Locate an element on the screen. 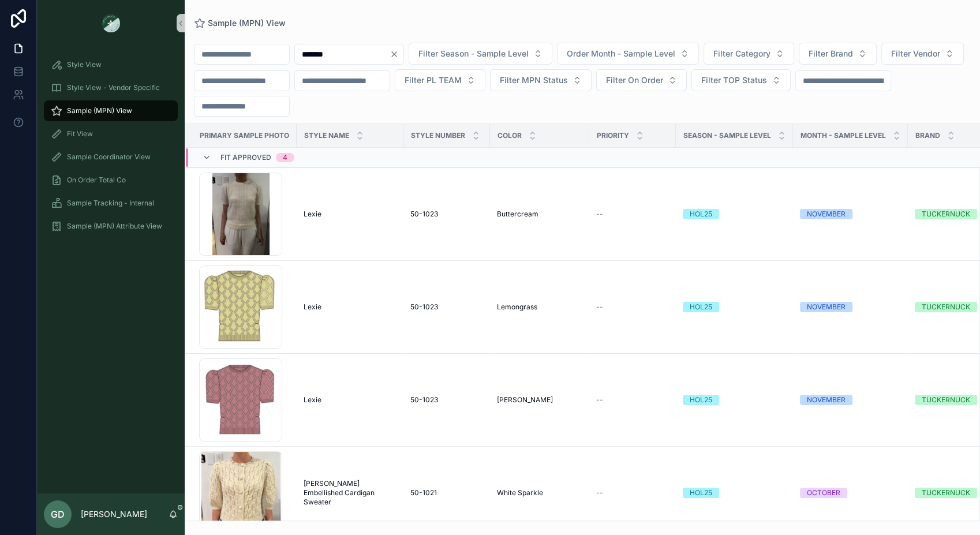 Image resolution: width=980 pixels, height=535 pixels. a: Sample Coordinator View is located at coordinates (111, 157).